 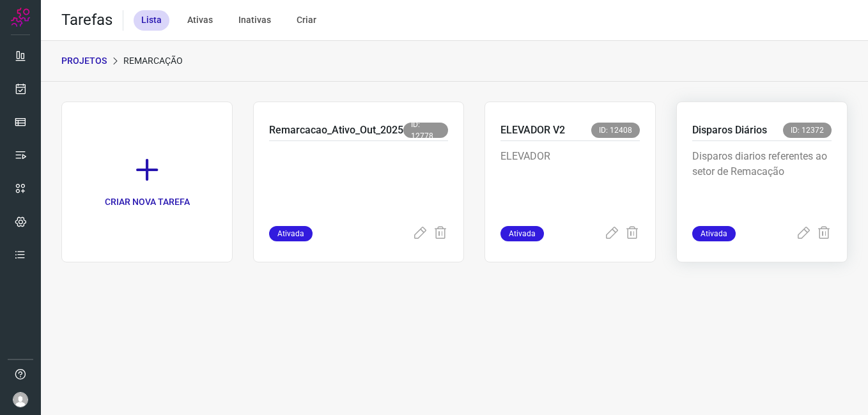 What do you see at coordinates (807, 130) in the screenshot?
I see `span: ID: 12372` at bounding box center [807, 130].